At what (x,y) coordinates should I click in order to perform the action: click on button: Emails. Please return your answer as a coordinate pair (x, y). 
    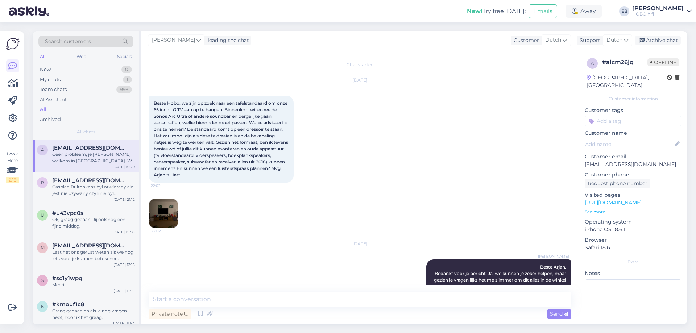
    Looking at the image, I should click on (543, 11).